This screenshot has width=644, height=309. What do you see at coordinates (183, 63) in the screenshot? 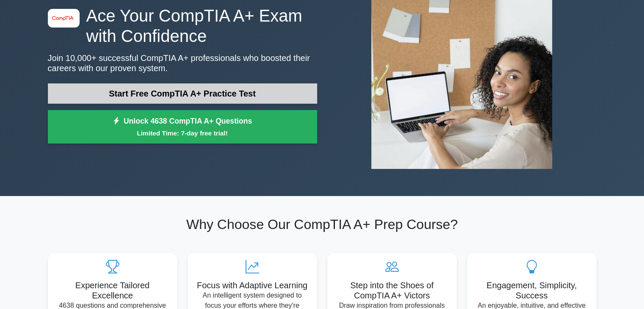
I see `p: Join 10,000+ successful CompTIA A+ professionals who boosted their careers with our proven system.` at bounding box center [183, 63].